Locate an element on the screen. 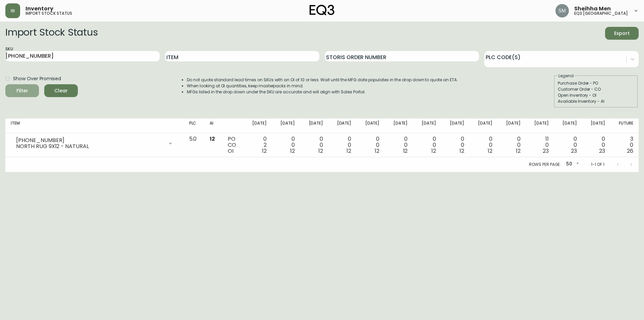 The image size is (644, 320). button: Clear is located at coordinates (61, 90).